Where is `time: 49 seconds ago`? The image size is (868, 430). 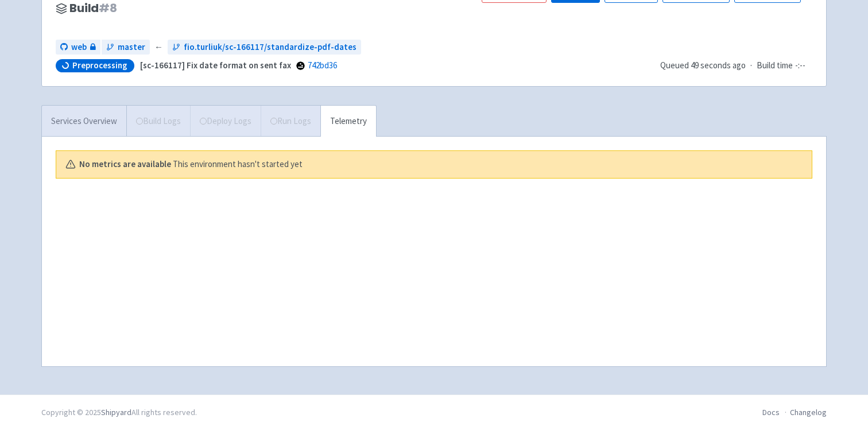 time: 49 seconds ago is located at coordinates (718, 65).